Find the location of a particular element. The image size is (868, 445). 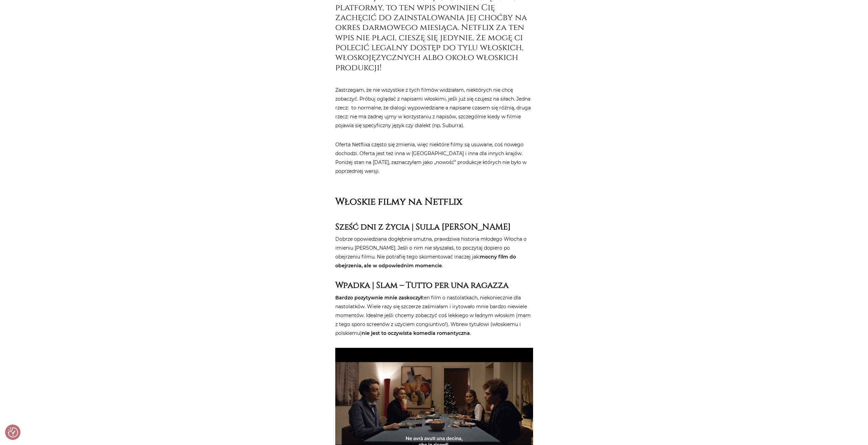

img: Revisit consent button is located at coordinates (13, 432).